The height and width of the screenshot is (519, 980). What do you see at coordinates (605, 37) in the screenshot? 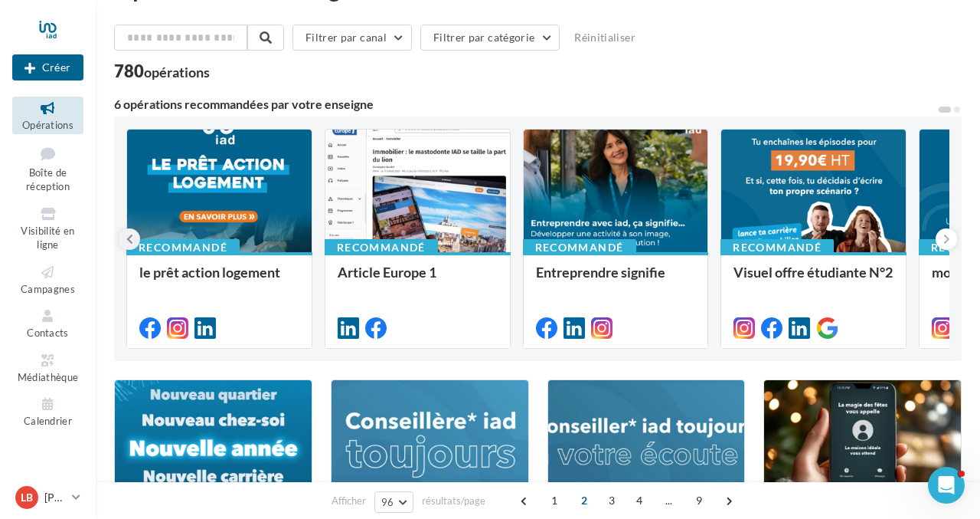
I see `button: Réinitialiser` at bounding box center [605, 37].